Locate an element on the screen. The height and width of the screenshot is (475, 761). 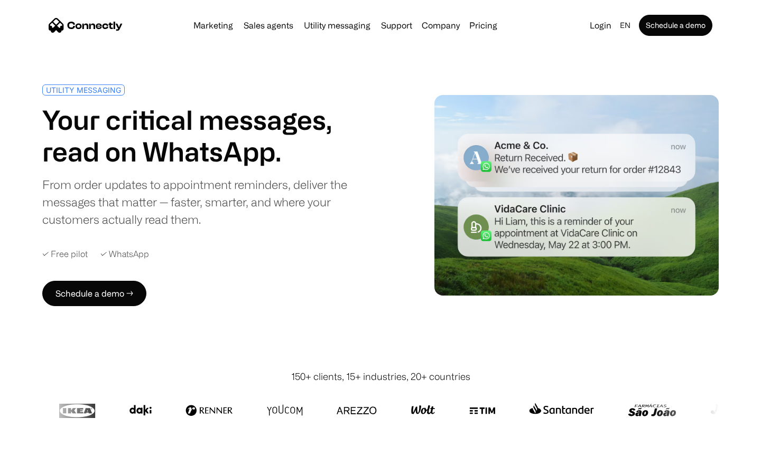
div: Company is located at coordinates (441, 25).